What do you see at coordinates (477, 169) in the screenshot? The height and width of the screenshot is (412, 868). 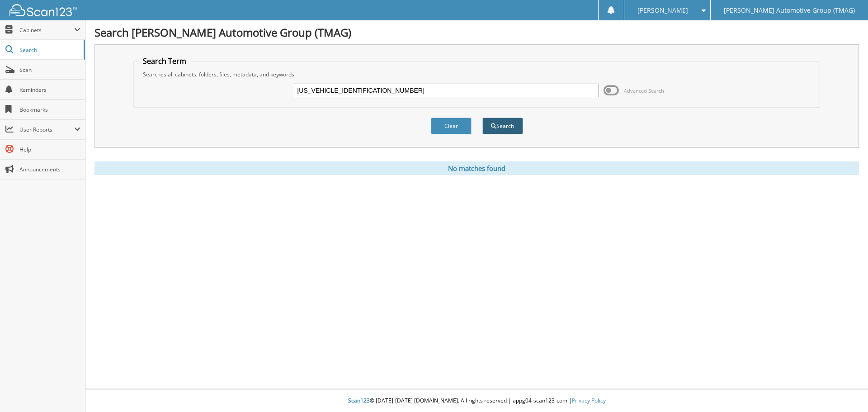 I see `div: No matches found` at bounding box center [477, 169].